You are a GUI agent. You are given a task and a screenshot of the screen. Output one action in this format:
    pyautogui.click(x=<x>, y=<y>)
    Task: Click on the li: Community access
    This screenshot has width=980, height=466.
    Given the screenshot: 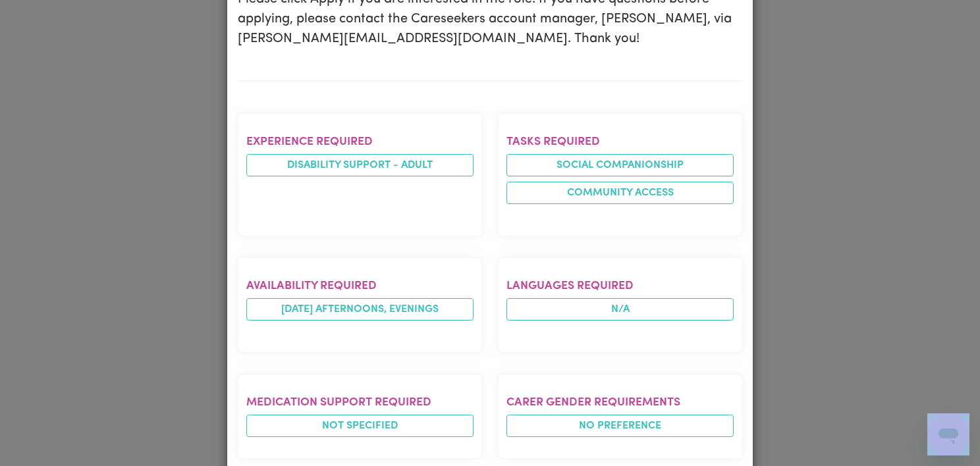 What is the action you would take?
    pyautogui.click(x=620, y=193)
    